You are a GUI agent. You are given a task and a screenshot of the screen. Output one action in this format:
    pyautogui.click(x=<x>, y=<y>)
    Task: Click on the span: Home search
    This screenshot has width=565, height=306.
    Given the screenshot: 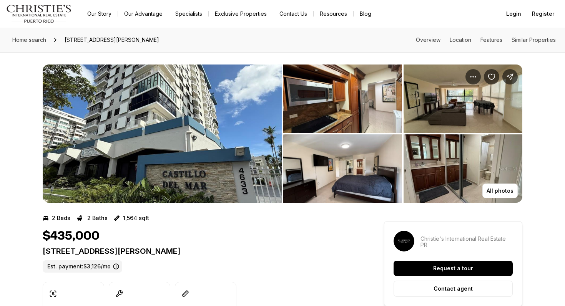 What is the action you would take?
    pyautogui.click(x=29, y=40)
    